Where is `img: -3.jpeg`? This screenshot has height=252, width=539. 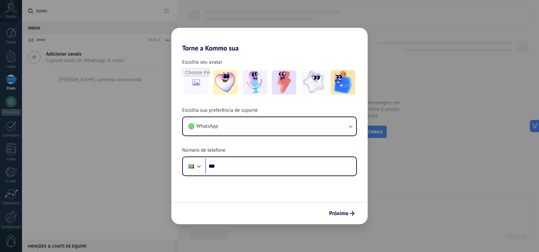
img: -3.jpeg is located at coordinates (284, 82).